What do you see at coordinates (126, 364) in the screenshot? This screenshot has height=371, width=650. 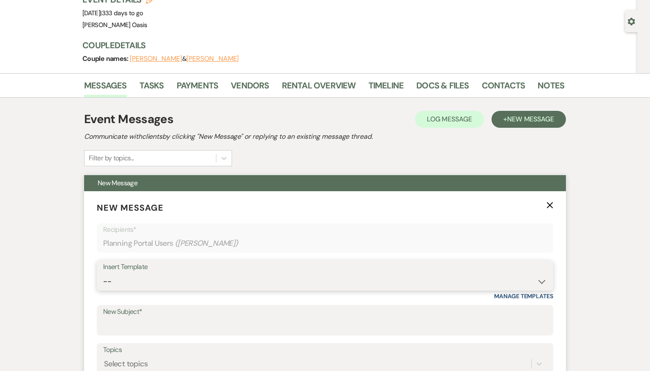 I see `div: Select topics` at bounding box center [126, 364].